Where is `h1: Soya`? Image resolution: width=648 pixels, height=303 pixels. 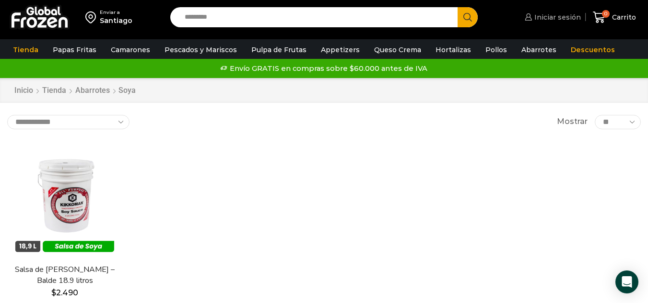 h1: Soya is located at coordinates (127, 90).